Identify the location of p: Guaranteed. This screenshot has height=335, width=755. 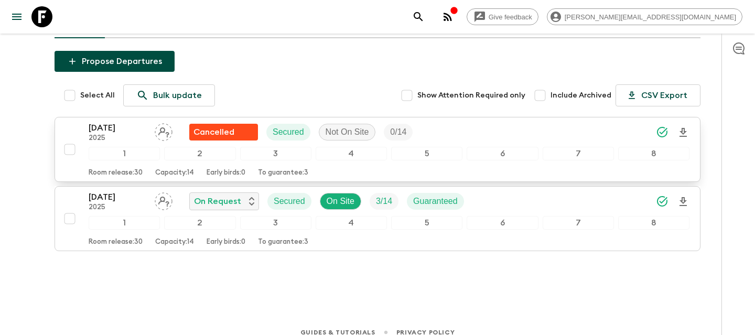
(435, 201).